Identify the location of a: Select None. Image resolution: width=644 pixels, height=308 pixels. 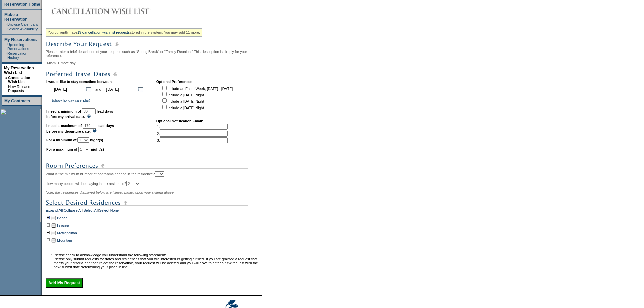
(109, 211).